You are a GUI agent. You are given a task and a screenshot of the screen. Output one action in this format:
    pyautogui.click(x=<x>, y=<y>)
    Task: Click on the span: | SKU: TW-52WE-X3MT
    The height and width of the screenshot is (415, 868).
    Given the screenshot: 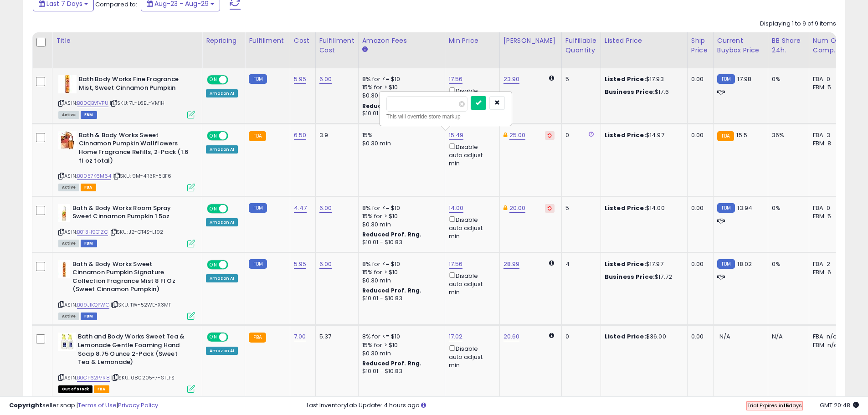 What is the action you would take?
    pyautogui.click(x=141, y=305)
    